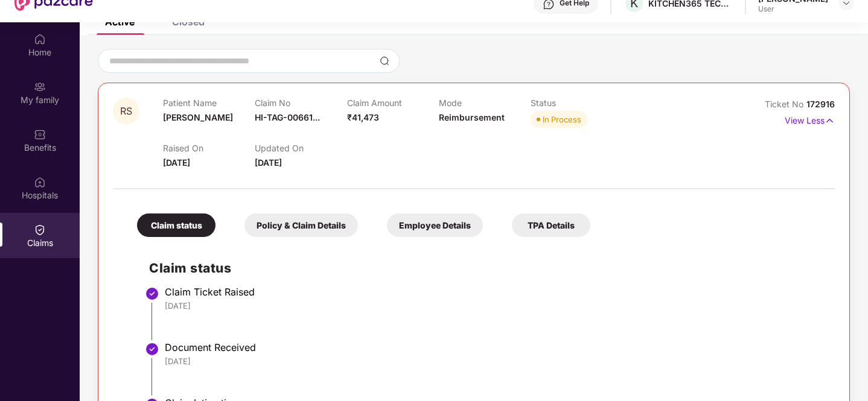 The image size is (868, 401). What do you see at coordinates (486, 268) in the screenshot?
I see `h2: Claim status` at bounding box center [486, 268].